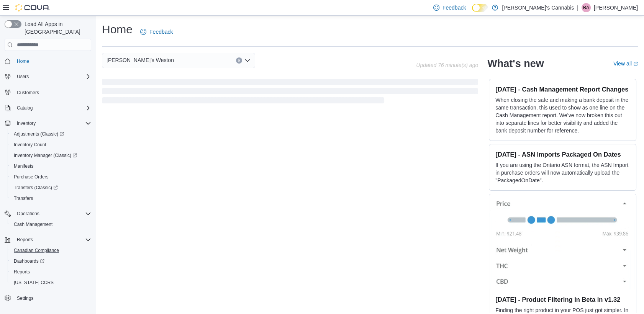 The height and width of the screenshot is (314, 644). I want to click on span: Inventory Manager (Classic), so click(51, 156).